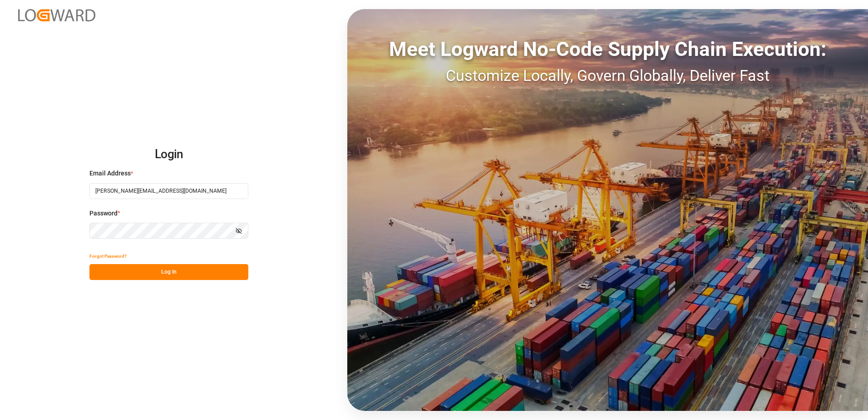 This screenshot has height=420, width=868. What do you see at coordinates (608, 49) in the screenshot?
I see `div: Meet Logward No-Code Supply Chain Execution:` at bounding box center [608, 49].